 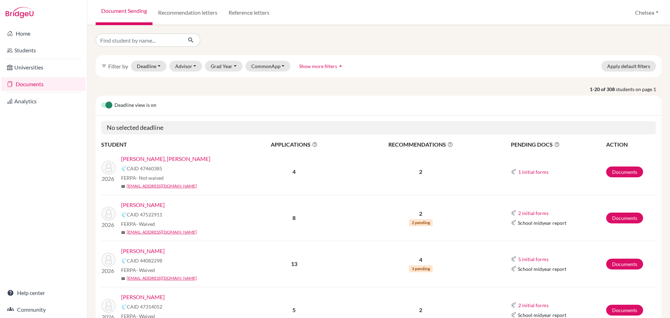 I want to click on span: CAID 47522911, so click(x=145, y=214).